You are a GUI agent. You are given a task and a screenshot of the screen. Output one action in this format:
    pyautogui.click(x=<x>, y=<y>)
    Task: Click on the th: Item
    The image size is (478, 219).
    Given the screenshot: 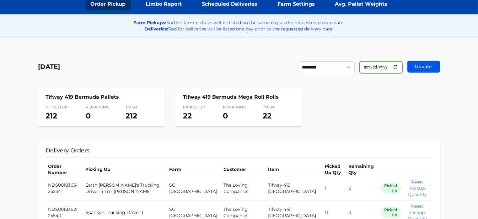 What is the action you would take?
    pyautogui.click(x=294, y=169)
    